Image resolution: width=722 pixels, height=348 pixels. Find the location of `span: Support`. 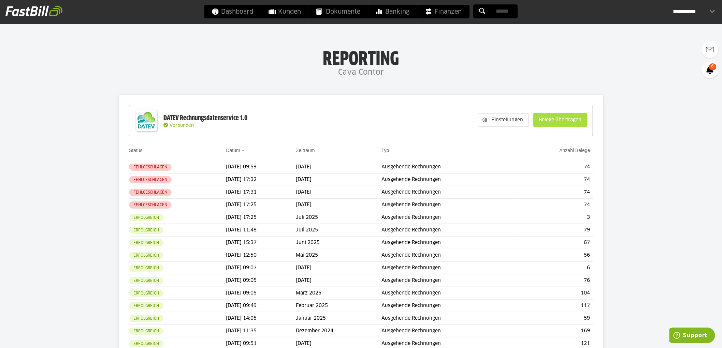

span: Support is located at coordinates (26, 8).